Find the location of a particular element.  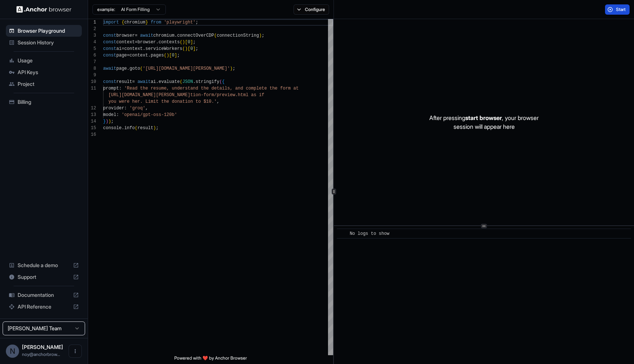

span: page is located at coordinates (121, 69).